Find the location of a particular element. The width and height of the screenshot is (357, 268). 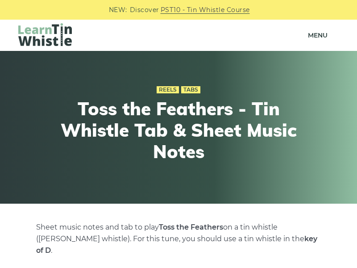

img: LearnTinWhistle.com is located at coordinates (45, 34).